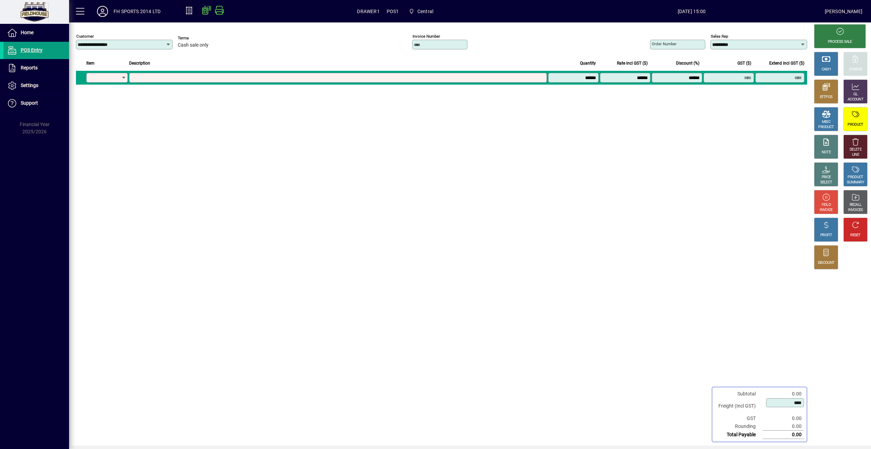 The width and height of the screenshot is (871, 449). Describe the element at coordinates (90, 63) in the screenshot. I see `span: Item` at that location.